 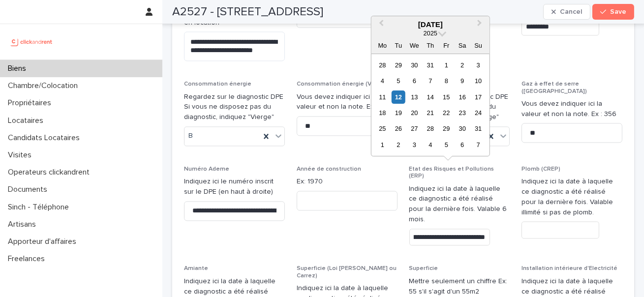 I want to click on div: Choose Thursday, 4 September 2025, so click(x=430, y=145).